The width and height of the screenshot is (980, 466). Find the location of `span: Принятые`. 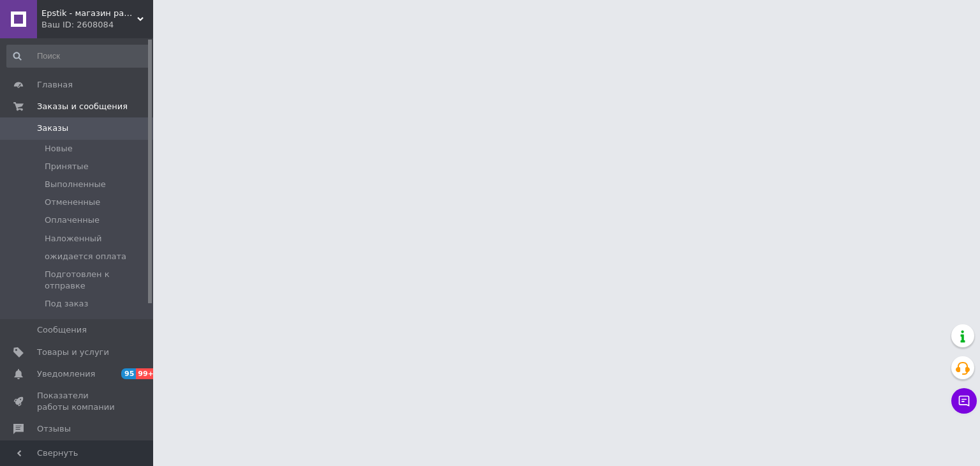

span: Принятые is located at coordinates (67, 167).